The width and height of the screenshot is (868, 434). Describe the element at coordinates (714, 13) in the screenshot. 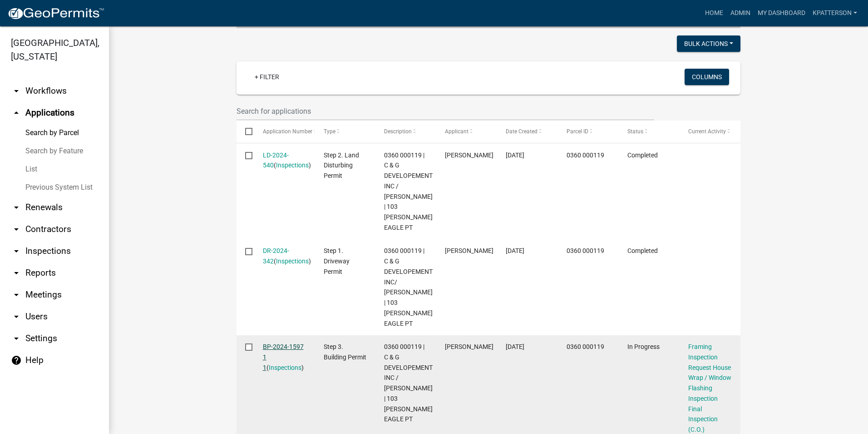

I see `a: Home` at that location.